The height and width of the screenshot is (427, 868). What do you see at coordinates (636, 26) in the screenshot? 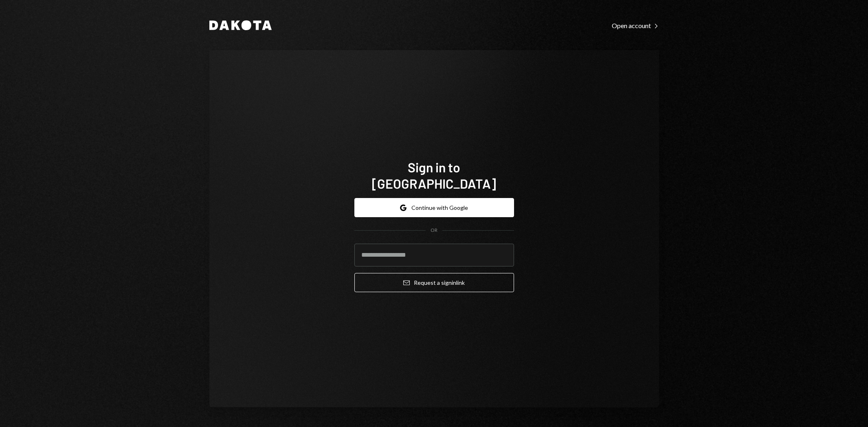
I see `div: Open account` at bounding box center [636, 26].